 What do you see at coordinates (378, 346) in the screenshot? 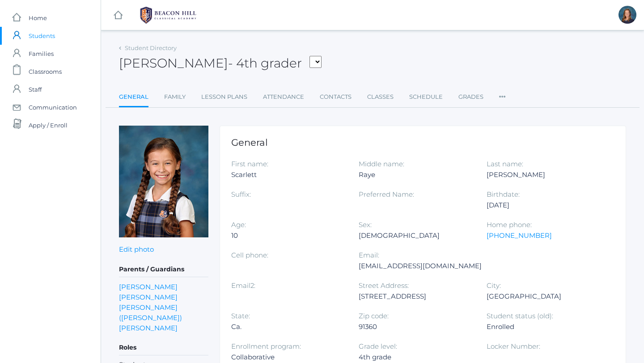
I see `label: Grade level:` at bounding box center [378, 346].